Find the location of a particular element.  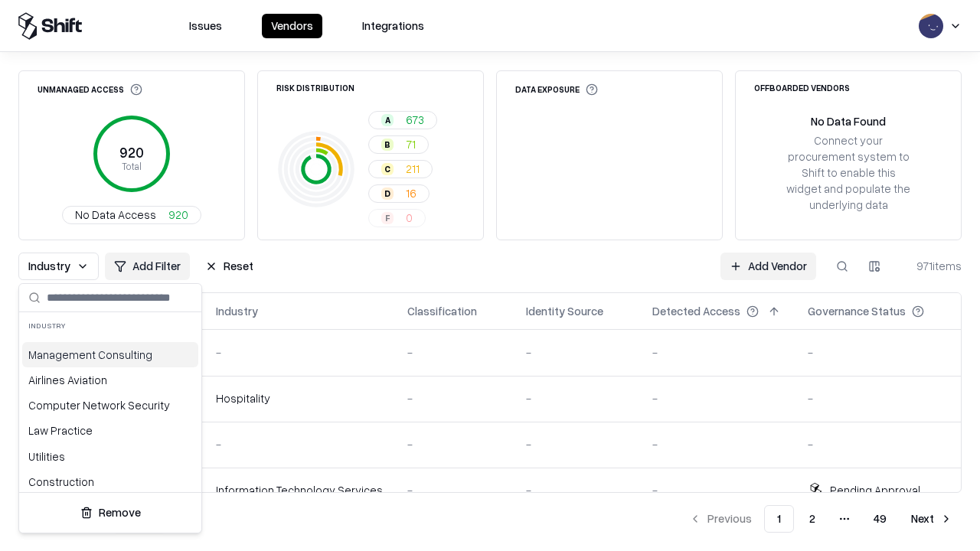

div: Suggestions is located at coordinates (110, 416).